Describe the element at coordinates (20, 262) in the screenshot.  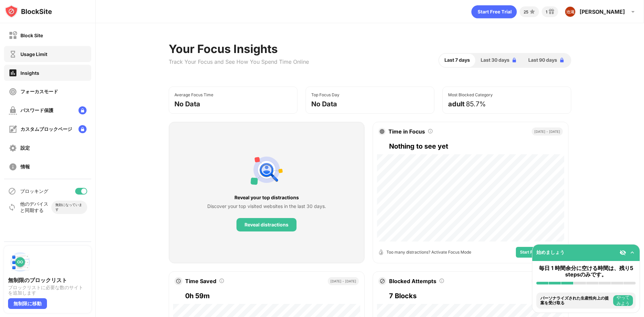
I see `img: push-block-list.svg` at that location.